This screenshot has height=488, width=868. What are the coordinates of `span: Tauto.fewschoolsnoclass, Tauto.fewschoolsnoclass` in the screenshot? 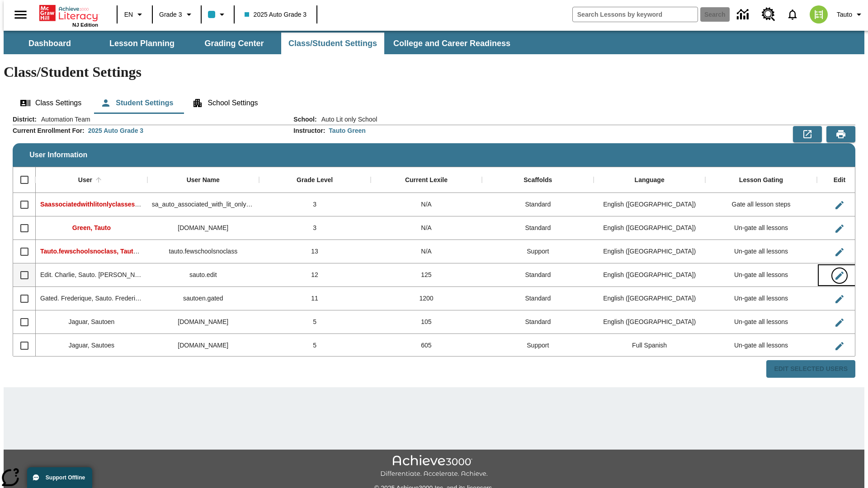 It's located at (118, 251).